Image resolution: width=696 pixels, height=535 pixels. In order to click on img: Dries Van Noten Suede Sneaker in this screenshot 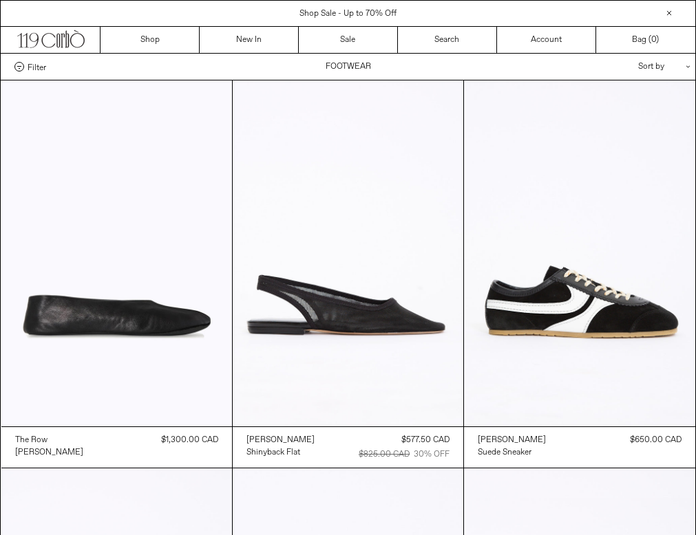, I will do `click(579, 253)`.